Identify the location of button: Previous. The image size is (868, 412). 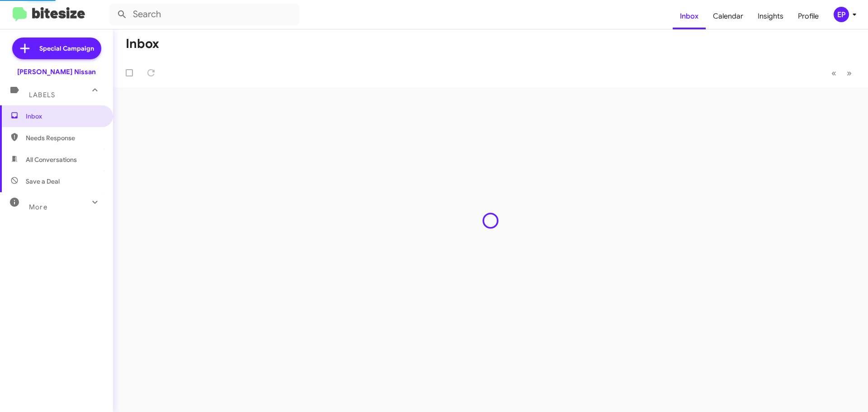
(834, 73).